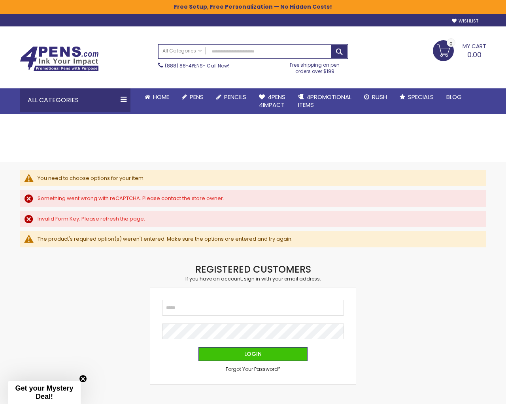 The width and height of the screenshot is (506, 404). I want to click on a: (888) 88-4PENS, so click(184, 66).